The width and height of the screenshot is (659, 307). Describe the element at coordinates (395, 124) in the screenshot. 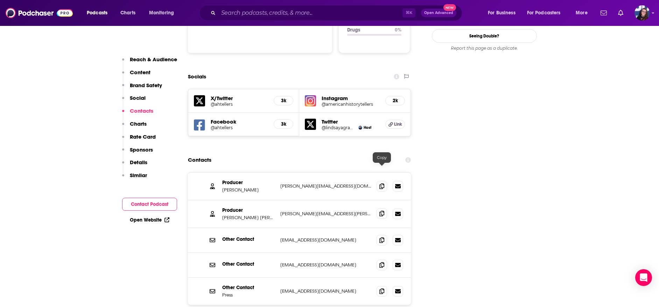

I see `a: Link` at that location.